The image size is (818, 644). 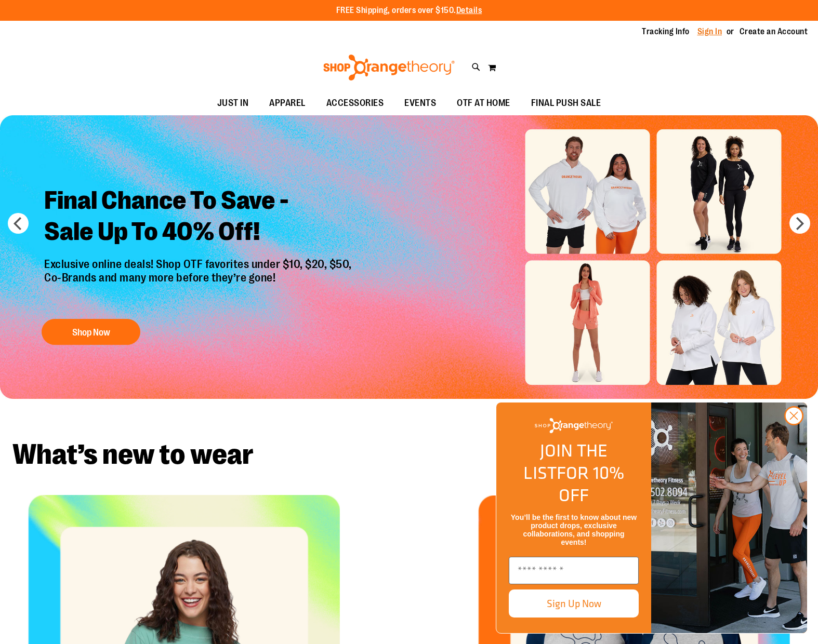 I want to click on a: Final Chance To Save -Sale Up To 40% Off! Exclusive online deals! Shop OTF favorites under $10, $..., so click(x=199, y=264).